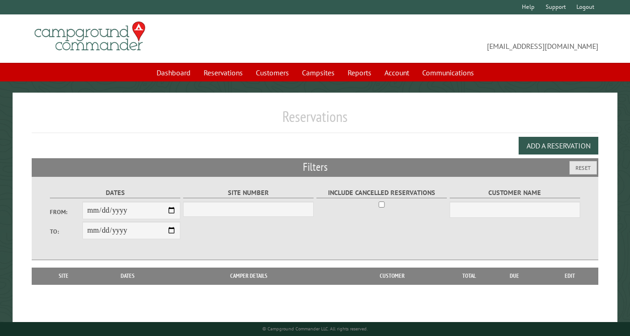 The image size is (630, 336). Describe the element at coordinates (381, 193) in the screenshot. I see `label: Include Cancelled Reservations` at that location.